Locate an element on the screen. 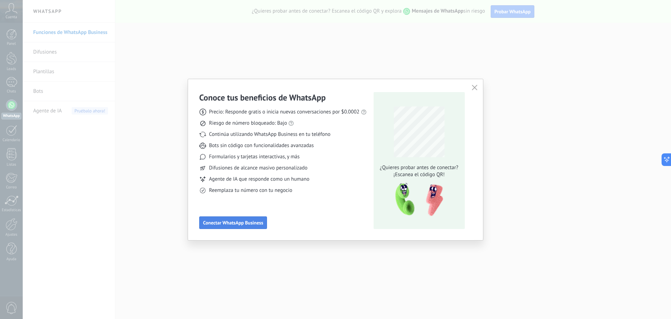  span: Formularios y tarjetas interactivas, y más is located at coordinates (254, 157).